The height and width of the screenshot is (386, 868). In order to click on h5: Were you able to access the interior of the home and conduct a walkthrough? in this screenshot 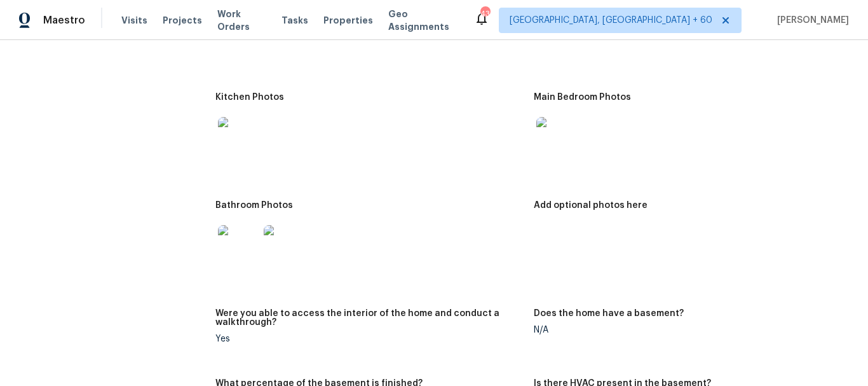, I will do `click(370, 318)`.